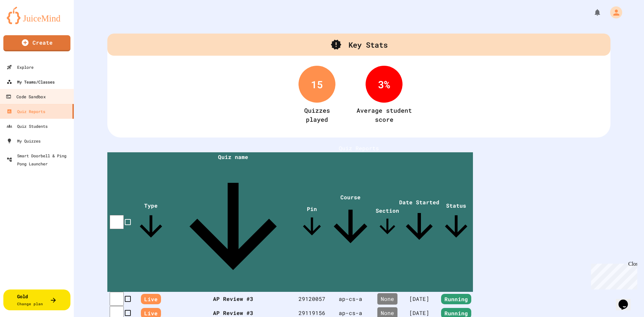 The height and width of the screenshot is (317, 644). What do you see at coordinates (37, 300) in the screenshot?
I see `a: GoldChange plan` at bounding box center [37, 300].